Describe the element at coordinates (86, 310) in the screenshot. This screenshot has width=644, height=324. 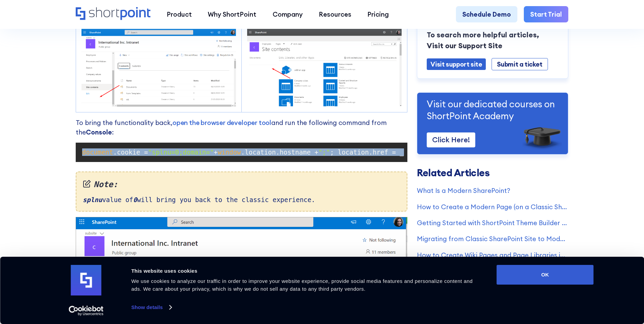
I see `a: Usercentrics Cookiebot - opens in a new window` at that location.